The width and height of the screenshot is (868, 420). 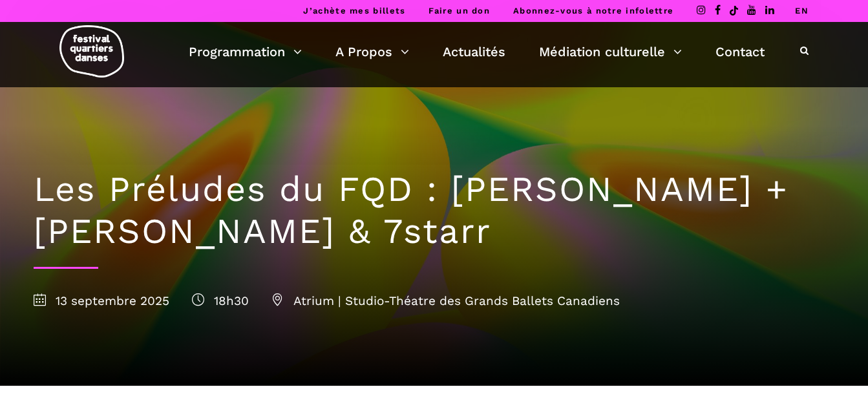 I want to click on span: 18h30, so click(x=220, y=301).